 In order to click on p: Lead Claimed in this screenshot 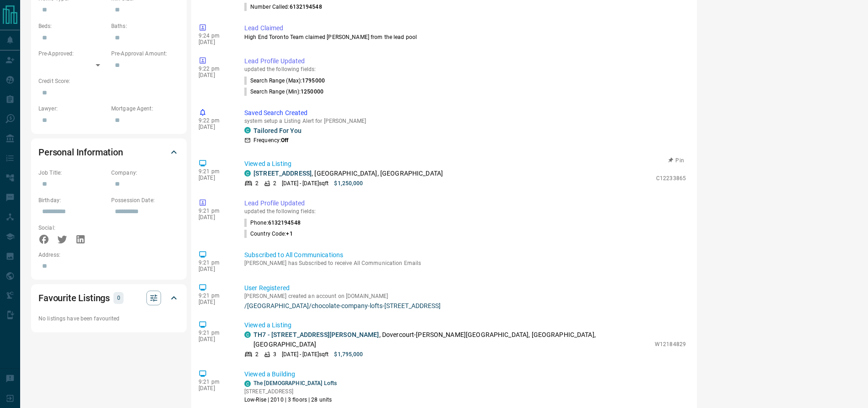, I will do `click(465, 28)`.